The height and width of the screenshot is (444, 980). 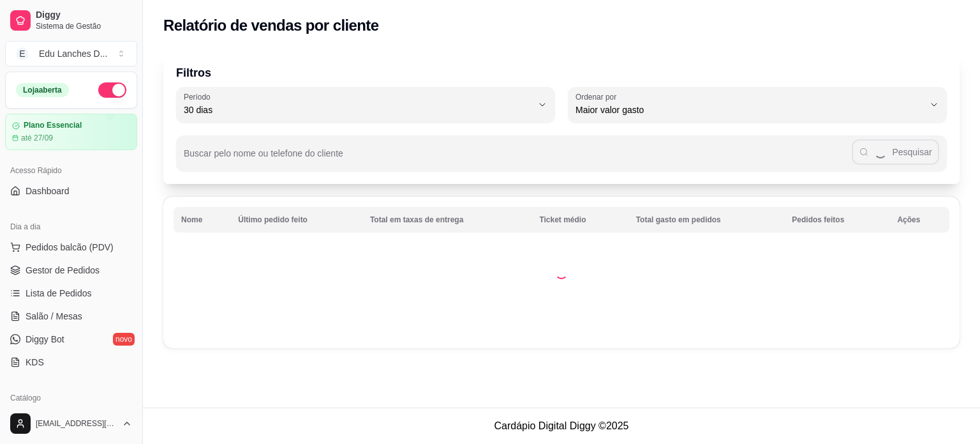 What do you see at coordinates (598, 96) in the screenshot?
I see `label: Ordenar por` at bounding box center [598, 96].